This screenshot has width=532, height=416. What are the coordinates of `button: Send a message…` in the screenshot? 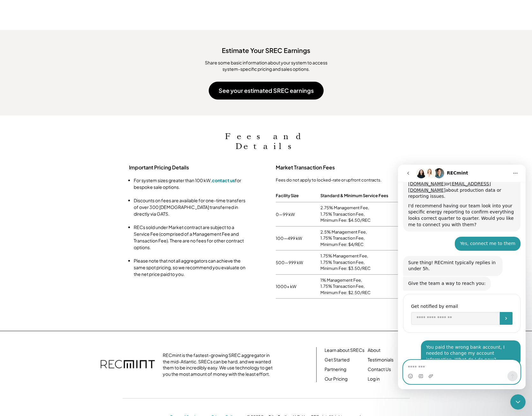 It's located at (114, 211).